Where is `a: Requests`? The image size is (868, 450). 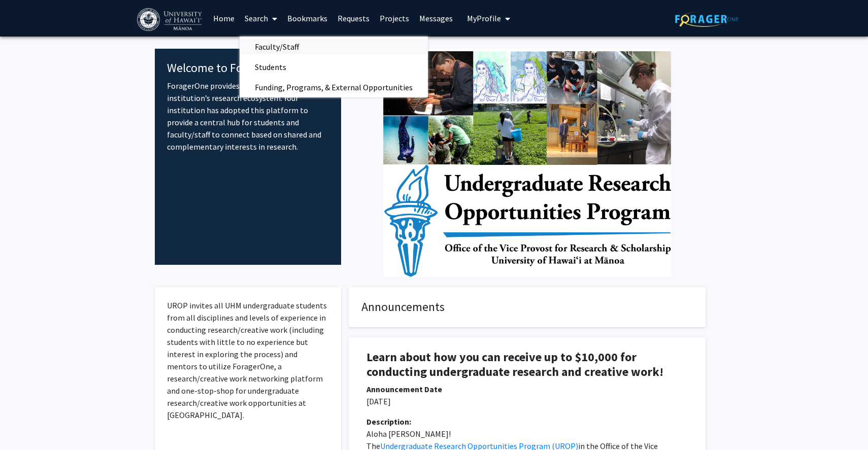 a: Requests is located at coordinates (353, 18).